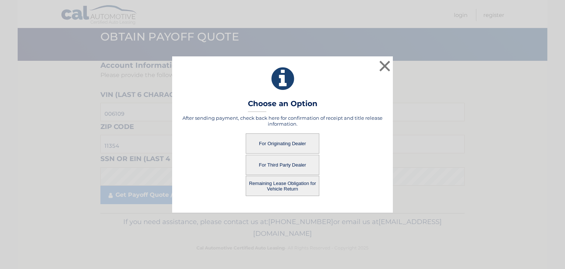 Image resolution: width=565 pixels, height=269 pixels. I want to click on button: For Third Party Dealer, so click(283, 165).